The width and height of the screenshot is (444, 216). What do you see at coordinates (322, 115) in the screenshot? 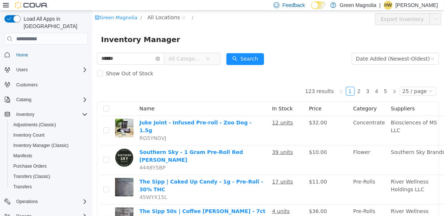
I see `span: Biosciences of MS LLC` at bounding box center [322, 115].